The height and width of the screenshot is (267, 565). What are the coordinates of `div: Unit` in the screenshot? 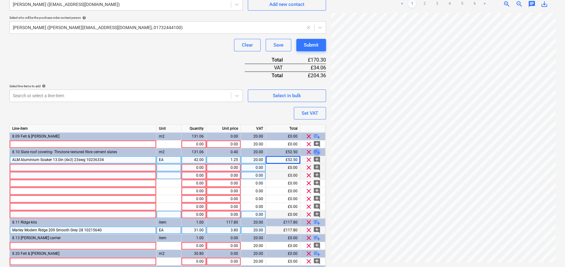 It's located at (169, 129).